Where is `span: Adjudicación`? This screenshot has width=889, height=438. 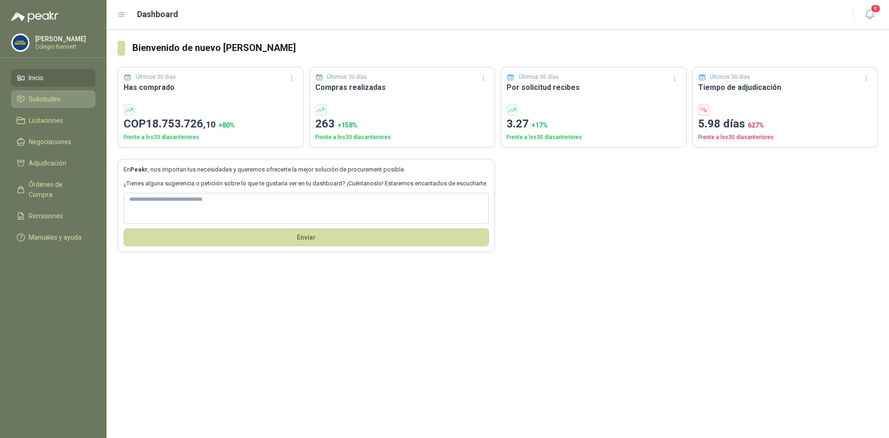 span: Adjudicación is located at coordinates (47, 163).